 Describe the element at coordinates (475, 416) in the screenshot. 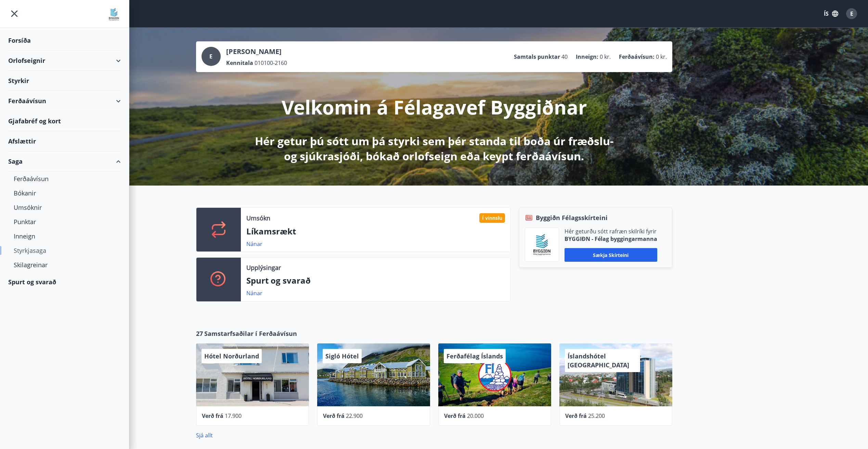

I see `span: 20.000` at that location.